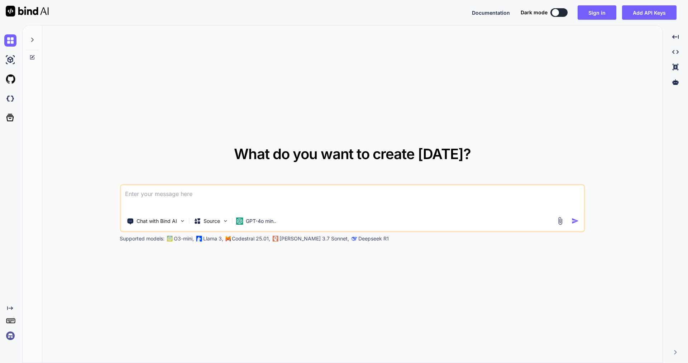  I want to click on img: Pick Models, so click(225, 221).